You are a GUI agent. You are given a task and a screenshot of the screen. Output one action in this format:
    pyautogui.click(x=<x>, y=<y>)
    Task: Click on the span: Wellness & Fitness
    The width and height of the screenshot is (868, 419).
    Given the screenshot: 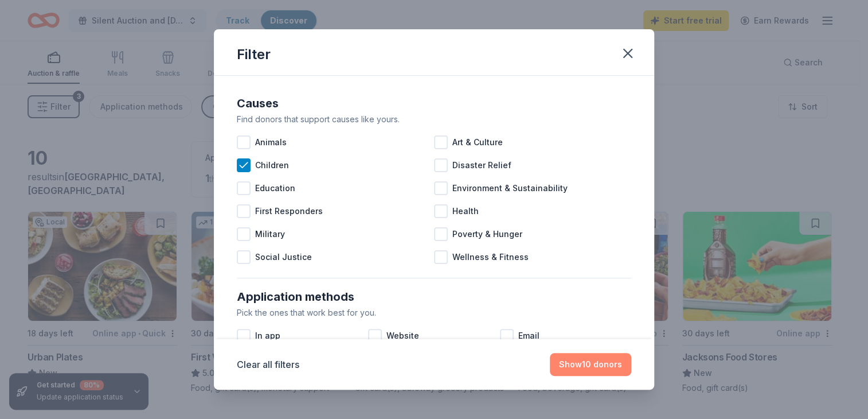 What is the action you would take?
    pyautogui.click(x=491, y=257)
    